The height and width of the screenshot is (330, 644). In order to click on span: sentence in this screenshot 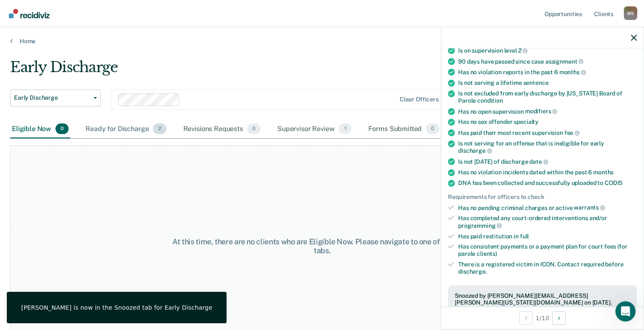, I will do `click(536, 83)`.